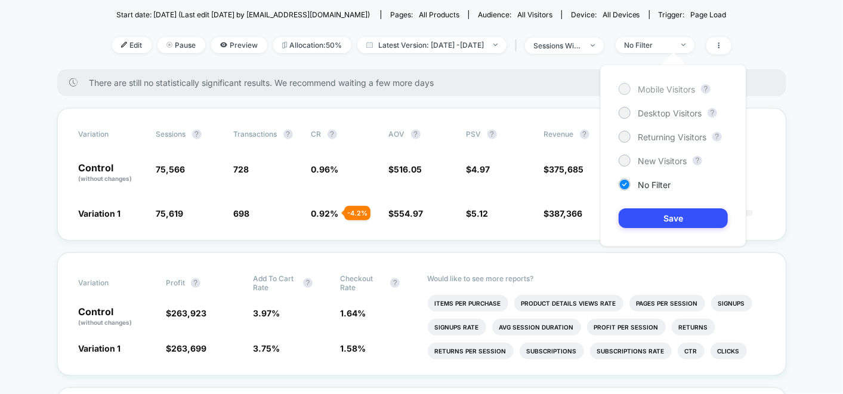  What do you see at coordinates (316, 134) in the screenshot?
I see `span: CR` at bounding box center [316, 134].